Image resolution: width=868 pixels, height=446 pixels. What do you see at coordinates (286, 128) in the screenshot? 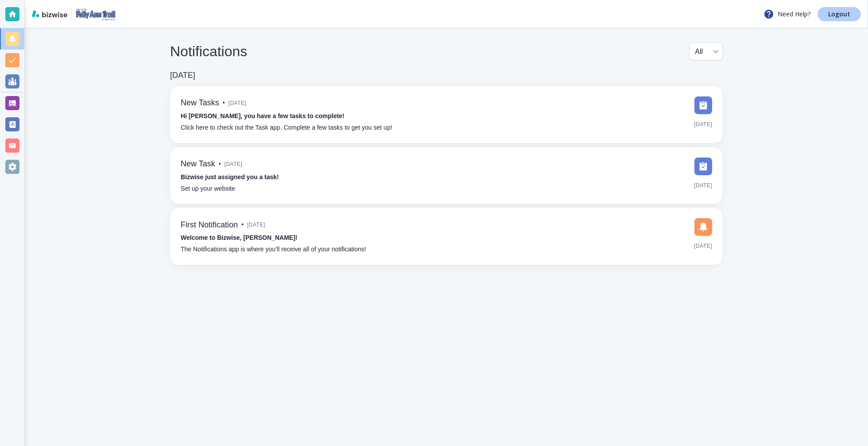
I see `p: Click here to check out the Task app. Complete a few tasks to get you set up!` at bounding box center [286, 128].